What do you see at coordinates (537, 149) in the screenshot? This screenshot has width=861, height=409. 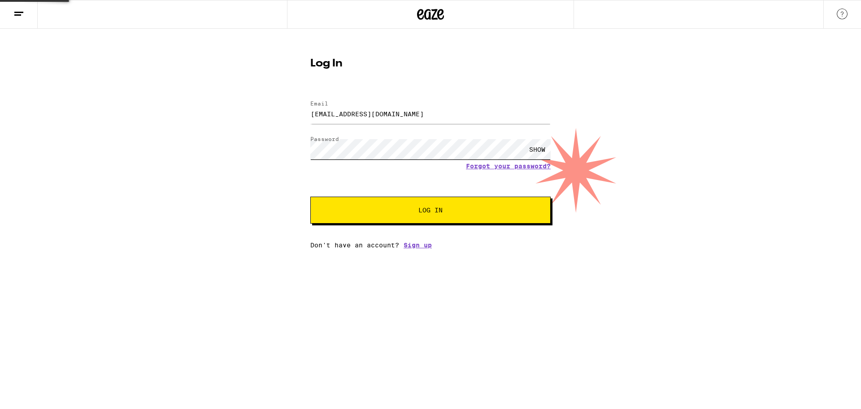 I see `div: SHOW` at bounding box center [537, 149].